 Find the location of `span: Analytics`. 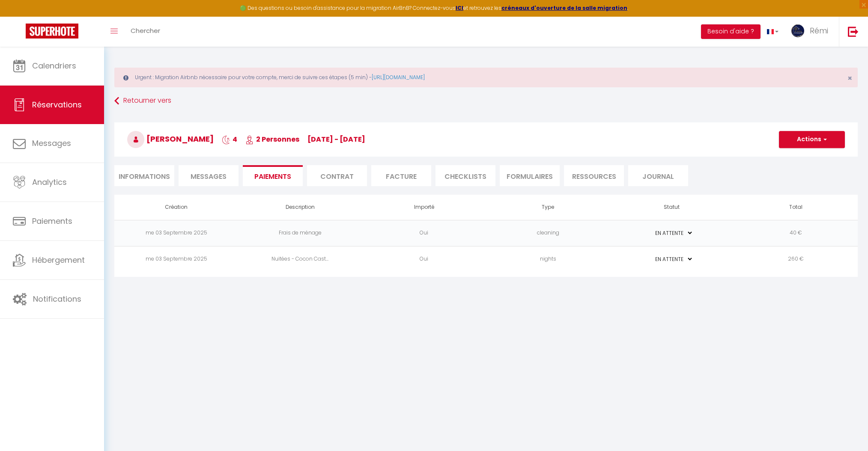

span: Analytics is located at coordinates (49, 182).